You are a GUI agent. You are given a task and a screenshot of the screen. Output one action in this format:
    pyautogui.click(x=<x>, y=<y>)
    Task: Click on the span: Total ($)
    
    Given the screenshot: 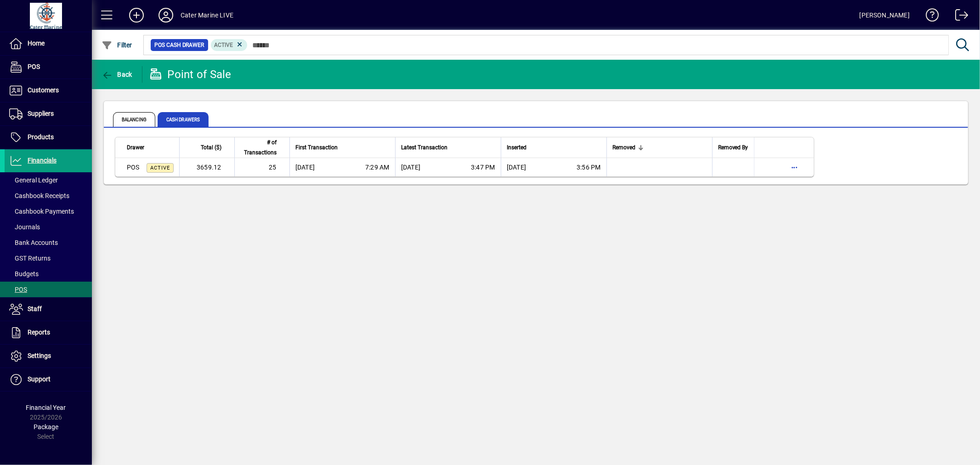 What is the action you would take?
    pyautogui.click(x=211, y=148)
    